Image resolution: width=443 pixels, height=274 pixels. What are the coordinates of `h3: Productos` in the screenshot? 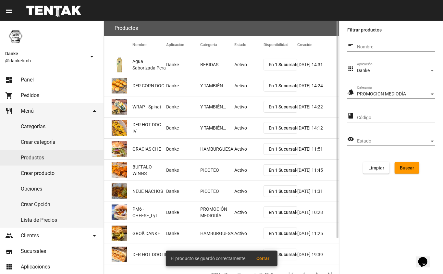 It's located at (126, 28).